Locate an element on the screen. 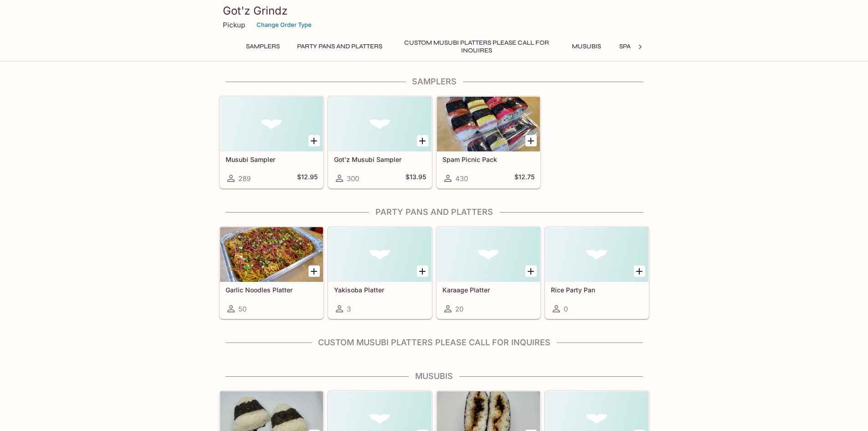 The width and height of the screenshot is (868, 431). span: 20 is located at coordinates (460, 309).